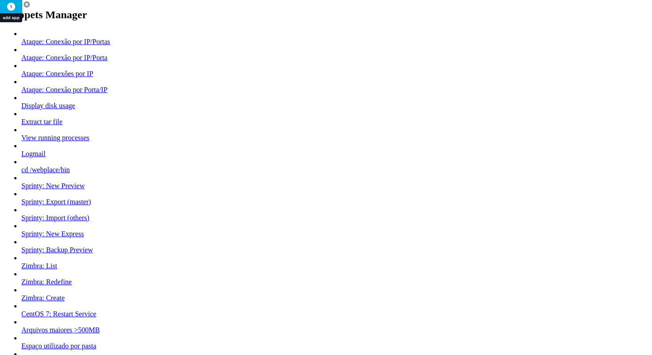 This screenshot has height=355, width=652. What do you see at coordinates (335, 70) in the screenshot?
I see `li: Ataque: Conexões por IP` at bounding box center [335, 70].